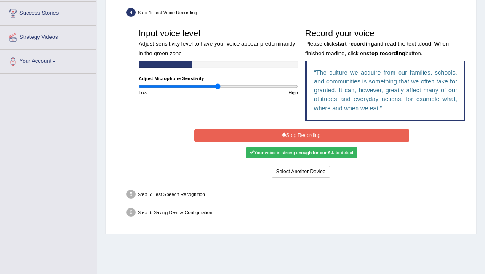 The height and width of the screenshot is (274, 485). Describe the element at coordinates (301, 135) in the screenshot. I see `button: Stop Recording` at that location.